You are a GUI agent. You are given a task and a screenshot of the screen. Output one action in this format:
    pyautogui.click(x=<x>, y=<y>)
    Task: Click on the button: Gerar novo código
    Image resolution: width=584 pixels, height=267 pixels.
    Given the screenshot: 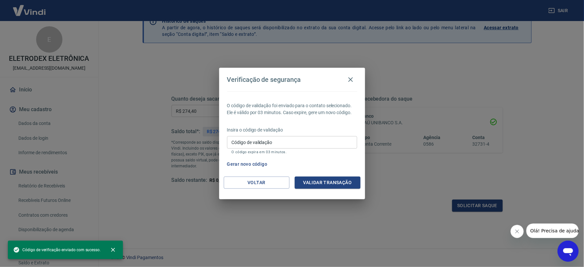 What is the action you would take?
    pyautogui.click(x=247, y=164)
    